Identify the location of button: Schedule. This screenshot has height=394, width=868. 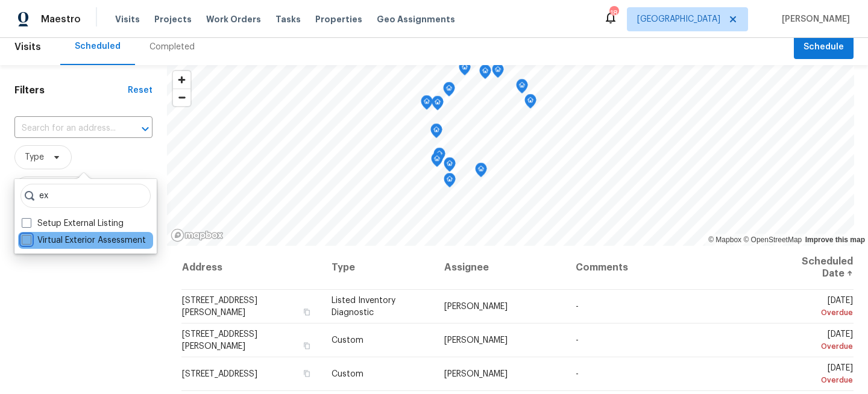
(823, 47).